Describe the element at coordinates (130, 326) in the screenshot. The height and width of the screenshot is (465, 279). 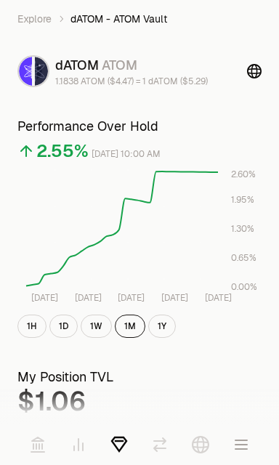
I see `button: 1M` at that location.